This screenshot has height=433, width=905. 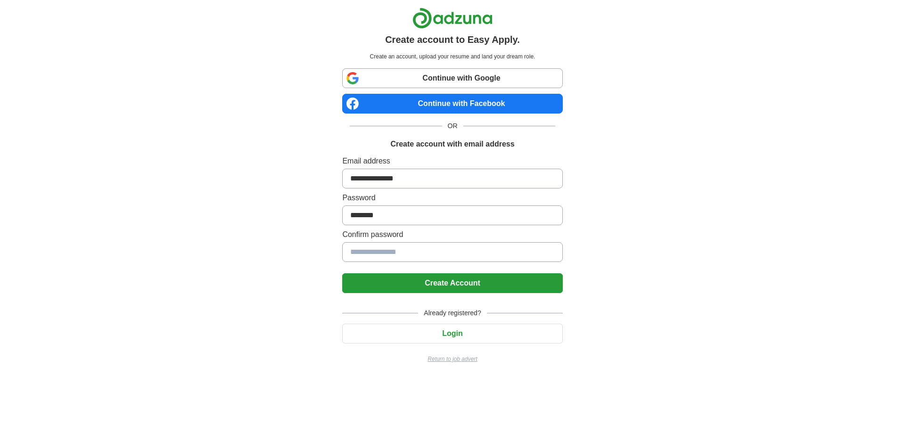 I want to click on label: Email address, so click(x=452, y=161).